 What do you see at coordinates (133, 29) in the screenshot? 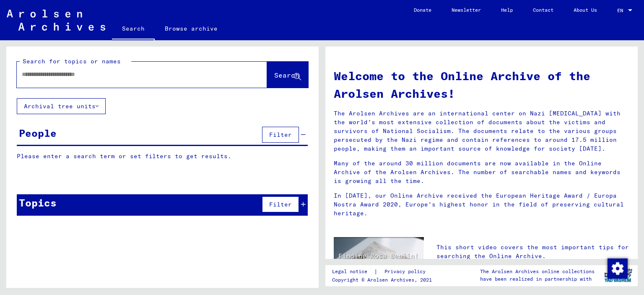
I see `a: Search` at bounding box center [133, 29].